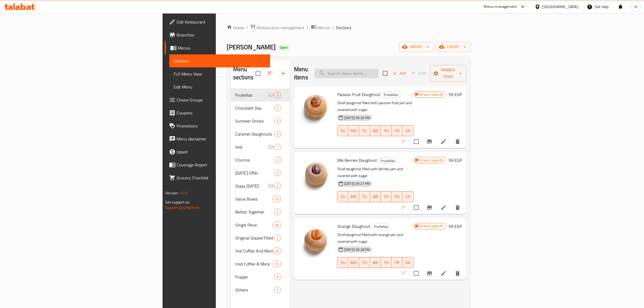 The width and height of the screenshot is (644, 308). What do you see at coordinates (381, 227) in the screenshot?
I see `div: Fruitellas` at bounding box center [381, 227].